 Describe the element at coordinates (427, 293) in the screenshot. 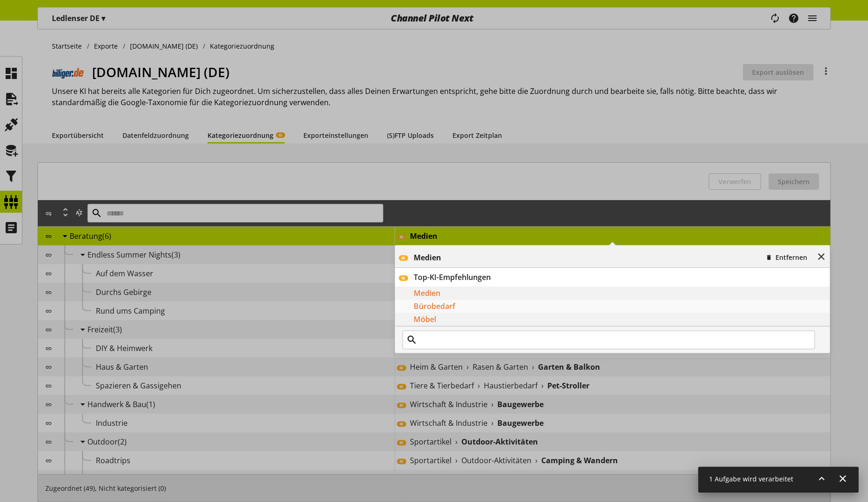

I see `b: Medien` at that location.